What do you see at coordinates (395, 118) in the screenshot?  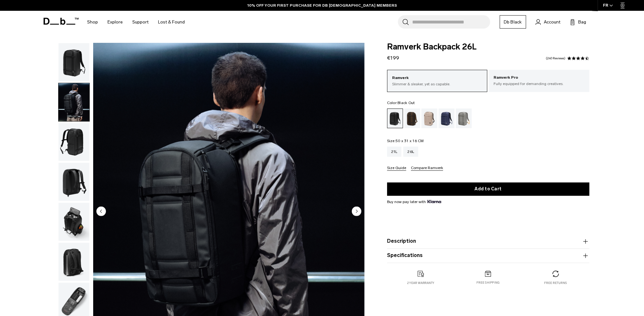 I see `a: Black Out` at bounding box center [395, 118].